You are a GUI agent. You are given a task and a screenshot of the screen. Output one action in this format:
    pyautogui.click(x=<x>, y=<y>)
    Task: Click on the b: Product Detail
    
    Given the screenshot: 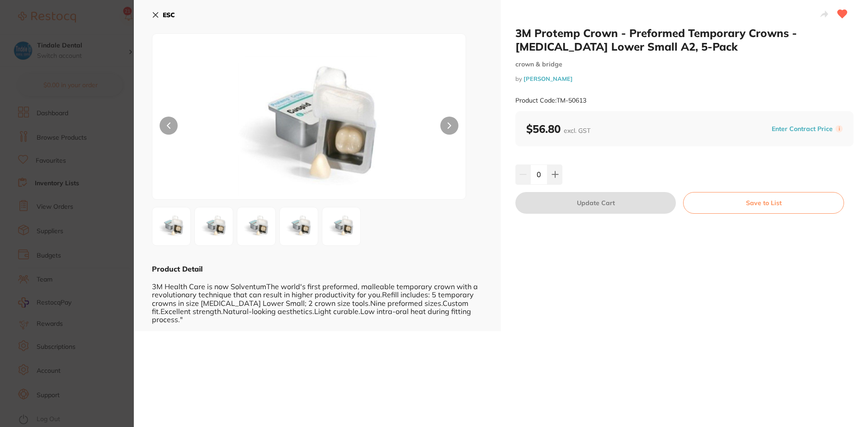 What is the action you would take?
    pyautogui.click(x=177, y=269)
    